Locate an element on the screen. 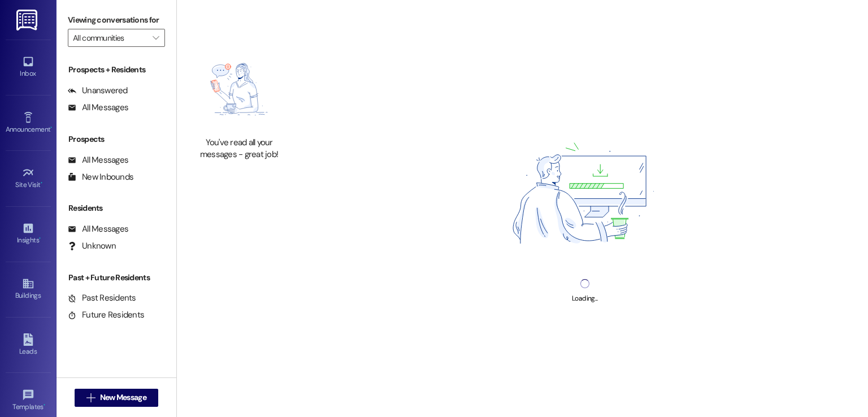 This screenshot has height=417, width=868. label: Viewing conversations for is located at coordinates (116, 20).